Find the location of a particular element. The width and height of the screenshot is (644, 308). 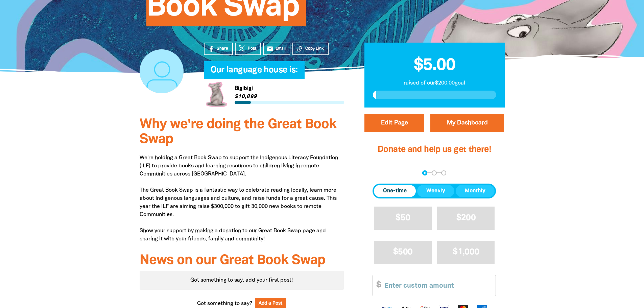

button: Monthly is located at coordinates (475, 191).